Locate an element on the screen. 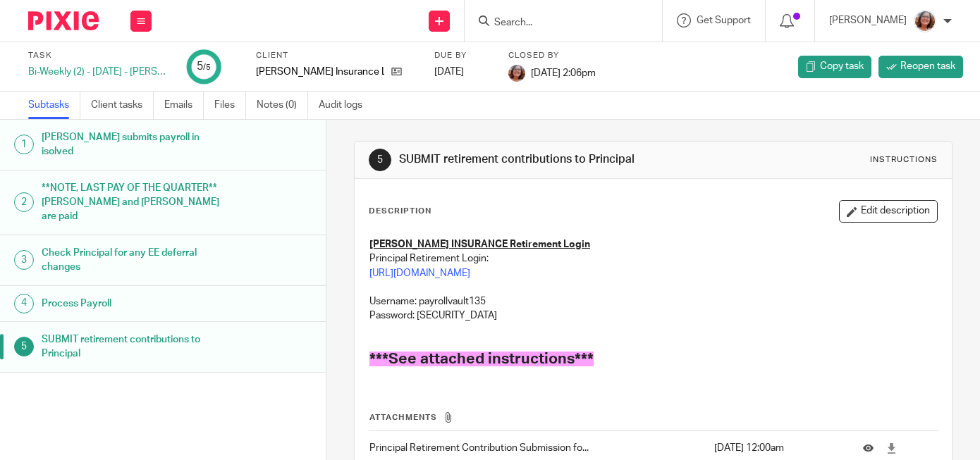  a: Emails is located at coordinates (184, 105).